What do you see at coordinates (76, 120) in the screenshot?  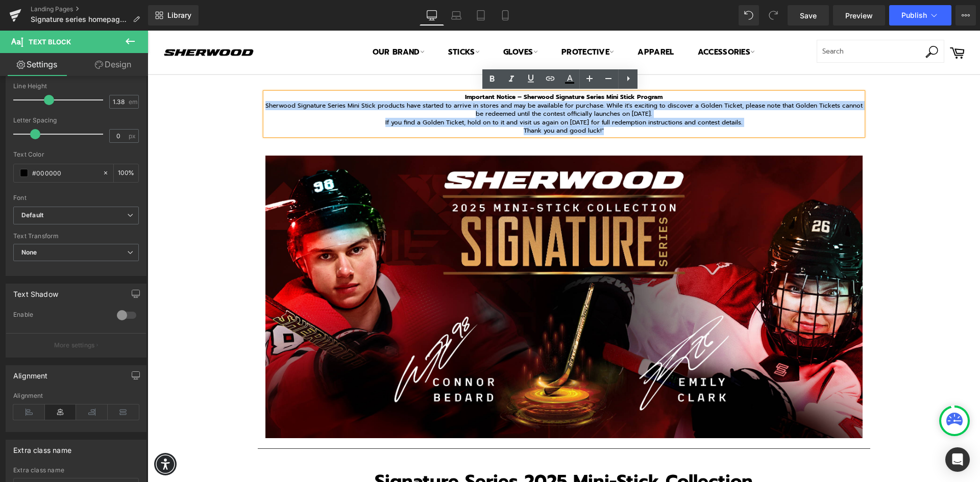 I see `div: Letter Spacing` at bounding box center [76, 120].